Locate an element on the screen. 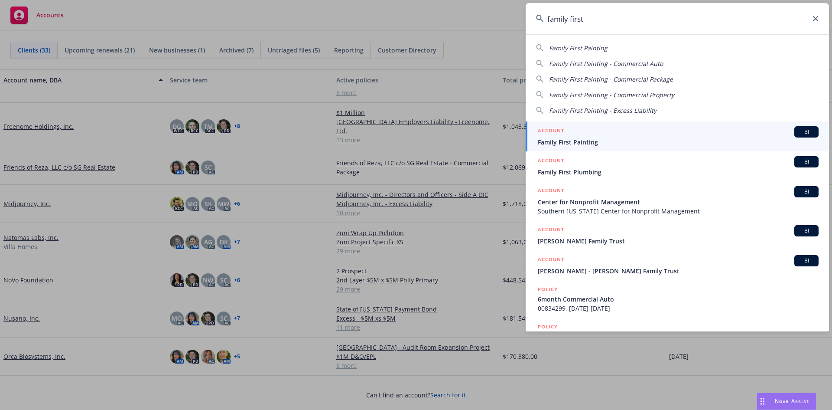 The height and width of the screenshot is (410, 832). span: Family First Painting - Commercial Property is located at coordinates (612, 95).